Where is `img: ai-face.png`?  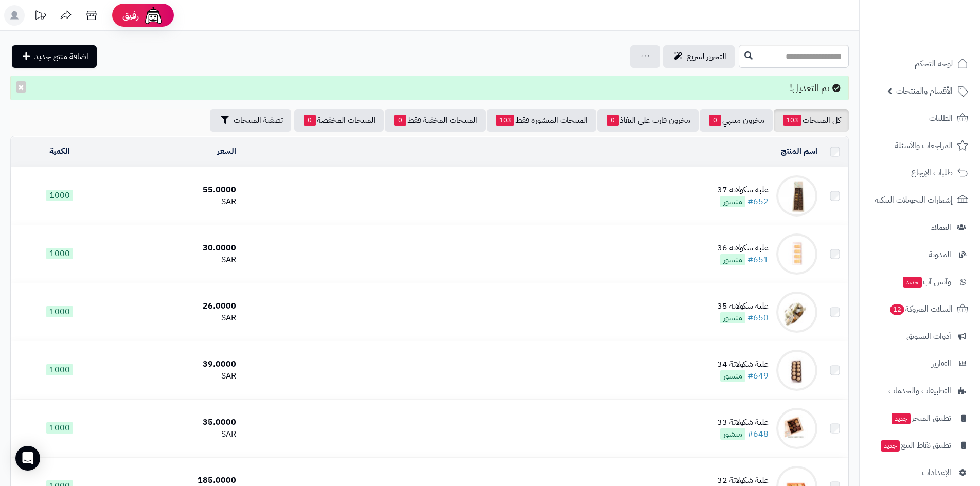 img: ai-face.png is located at coordinates (153, 16).